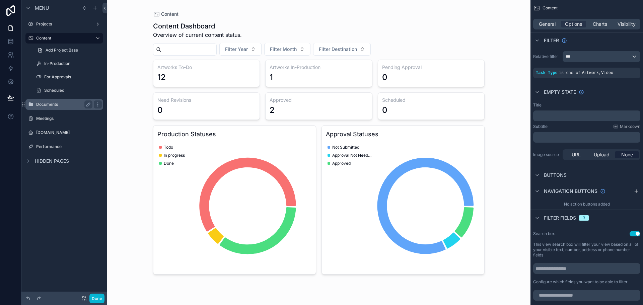 The width and height of the screenshot is (643, 305). Describe the element at coordinates (68, 90) in the screenshot. I see `a: Scheduled` at that location.